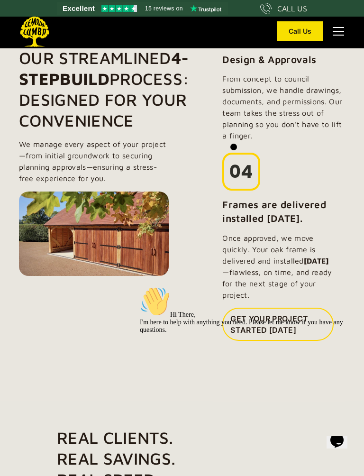  Describe the element at coordinates (19, 19) in the screenshot. I see `img: :wave:` at that location.